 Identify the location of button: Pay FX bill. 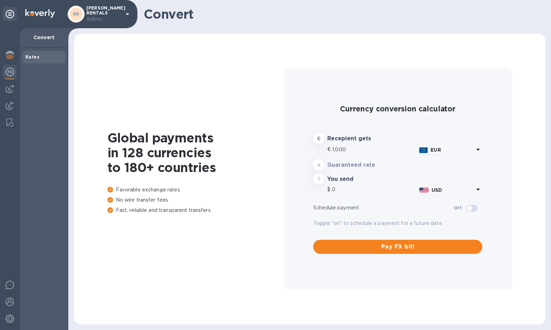
(398, 247).